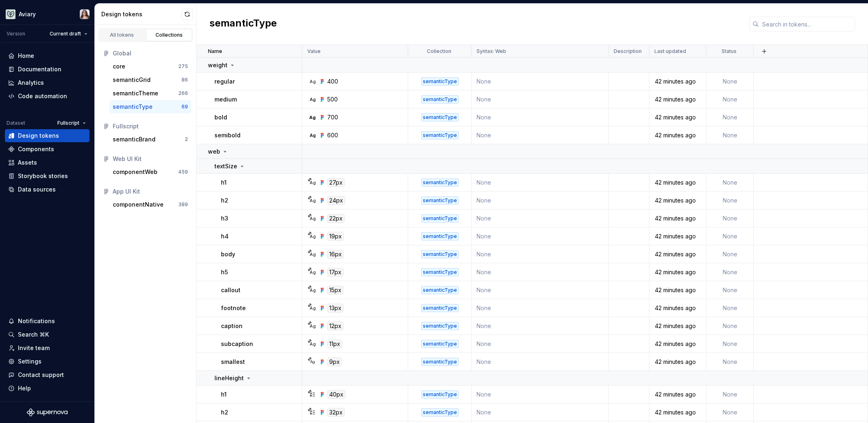 The image size is (868, 423). I want to click on div: 700, so click(333, 117).